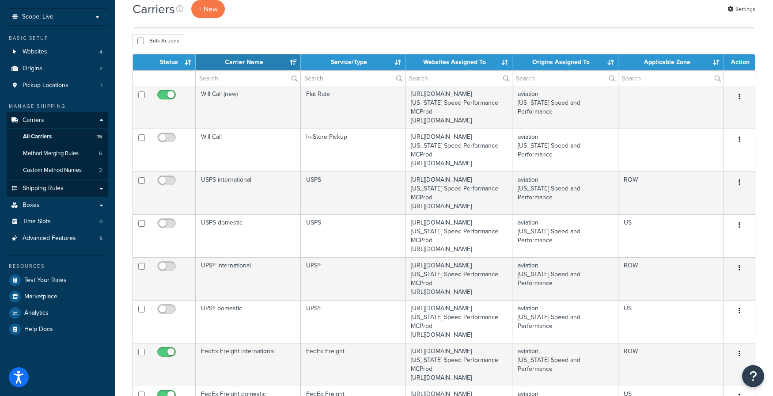 This screenshot has width=773, height=396. Describe the element at coordinates (671, 62) in the screenshot. I see `th: Applicable Zone: activate to sort column ascending` at that location.